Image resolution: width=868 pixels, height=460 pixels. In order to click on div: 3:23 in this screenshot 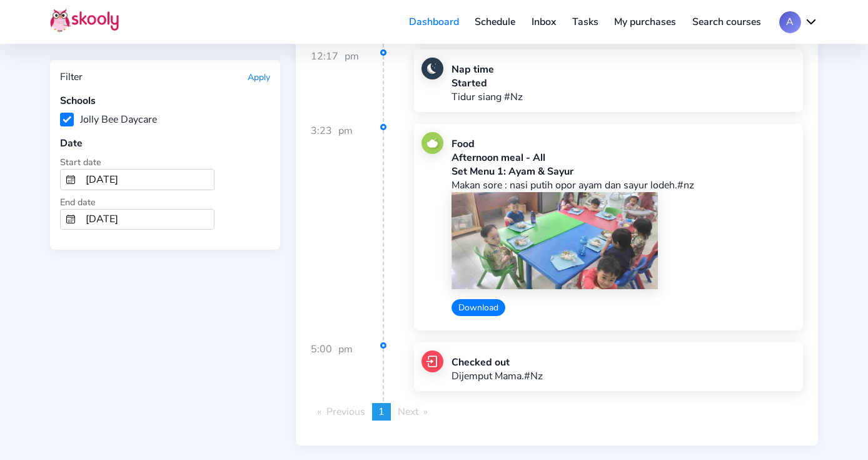, I will do `click(347, 232)`.